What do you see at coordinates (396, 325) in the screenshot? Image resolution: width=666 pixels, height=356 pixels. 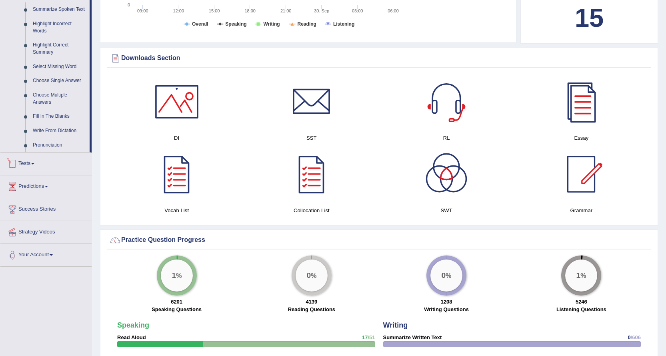 I see `strong: Writing` at bounding box center [396, 325].